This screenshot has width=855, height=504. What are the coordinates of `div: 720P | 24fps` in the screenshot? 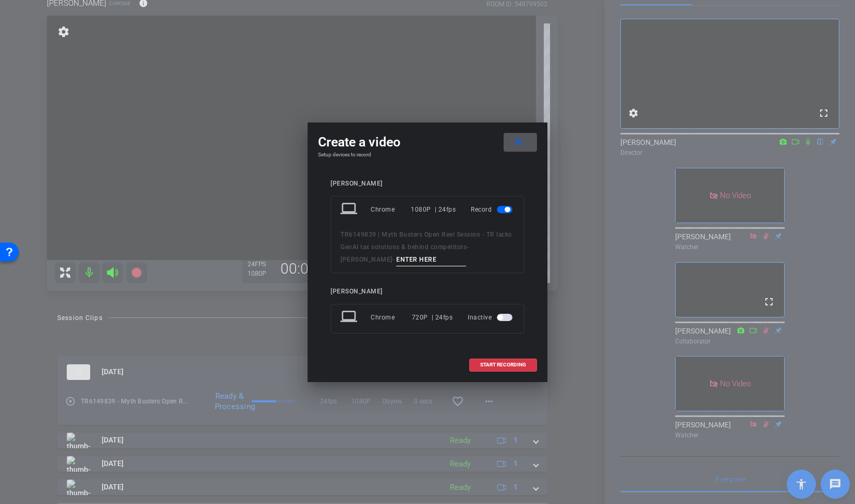 It's located at (433, 317).